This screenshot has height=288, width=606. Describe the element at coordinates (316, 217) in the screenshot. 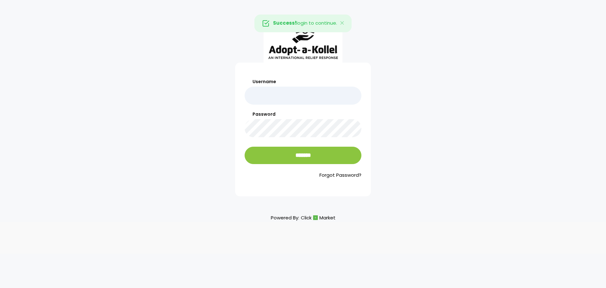

I see `img: cm_icon.png` at that location.